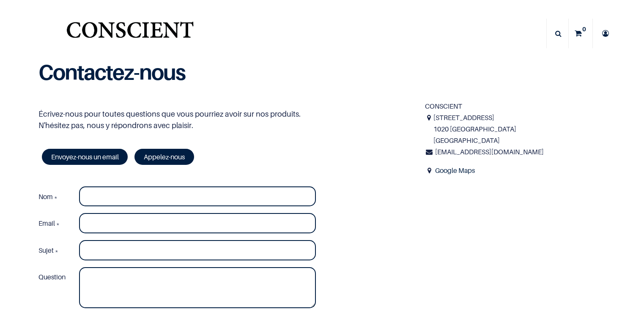 This screenshot has width=644, height=309. What do you see at coordinates (225, 120) in the screenshot?
I see `p: Écrivez-nous pour toutes questions que vous pourriez avoir sur nos produits. N'hésitez pas, nous ...` at bounding box center [225, 120].